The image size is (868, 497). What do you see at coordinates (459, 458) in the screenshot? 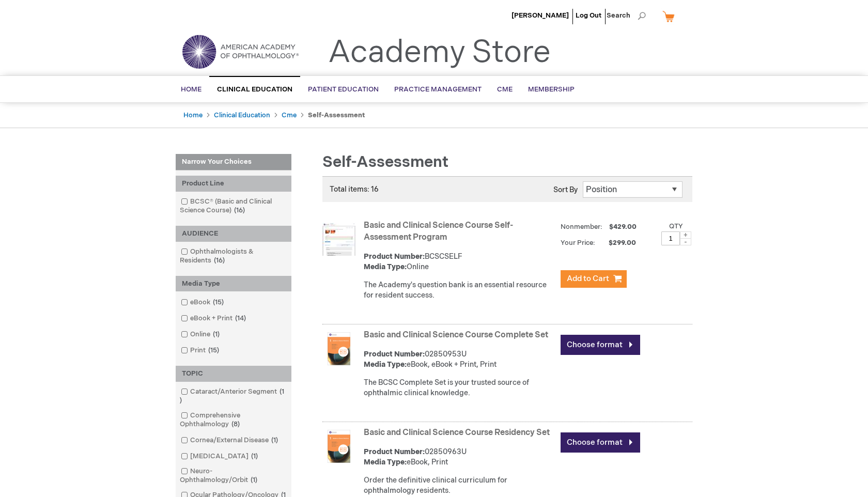
I see `div: 02850963U eBook, Print` at bounding box center [459, 458].